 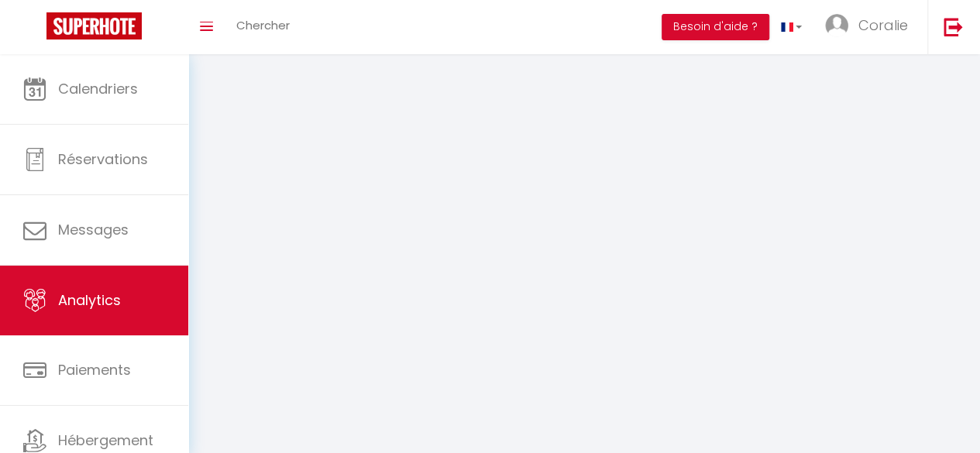 What do you see at coordinates (883, 25) in the screenshot?
I see `span: Coralie` at bounding box center [883, 25].